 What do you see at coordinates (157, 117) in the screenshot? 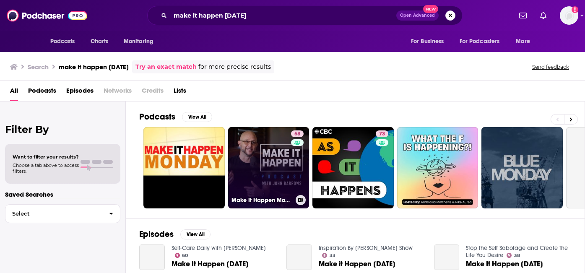
I see `h2: Podcasts` at bounding box center [157, 117].